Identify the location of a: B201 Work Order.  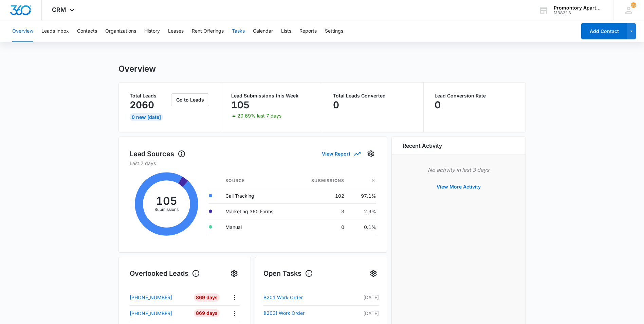
(293, 297).